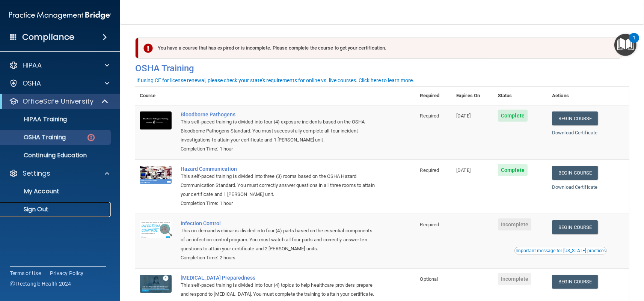  Describe the element at coordinates (279, 290) in the screenshot. I see `div: This self-paced training is divided into four (4) topics to help healthcare providers prepare and...` at that location.